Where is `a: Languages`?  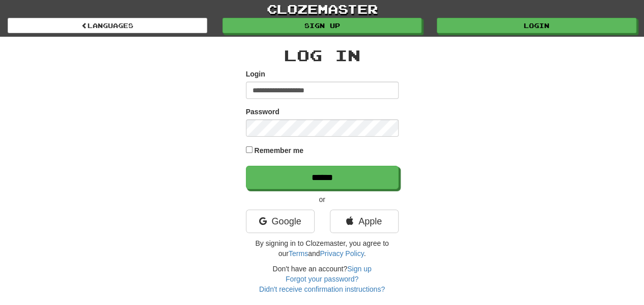
a: Languages is located at coordinates (107, 25).